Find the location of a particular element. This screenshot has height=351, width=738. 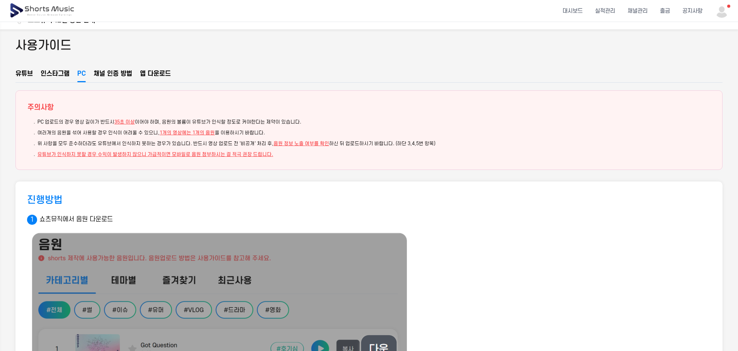

li: 대시보드 is located at coordinates (573, 11).